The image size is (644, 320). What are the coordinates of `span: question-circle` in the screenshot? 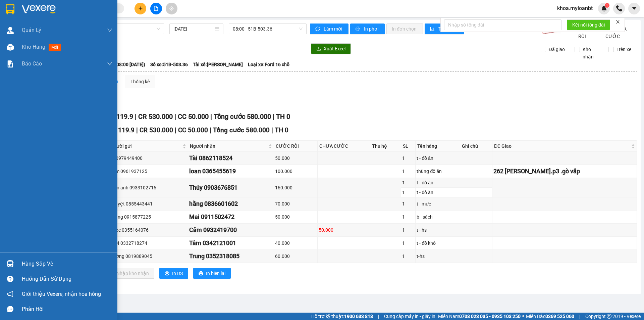 It's located at (10, 279).